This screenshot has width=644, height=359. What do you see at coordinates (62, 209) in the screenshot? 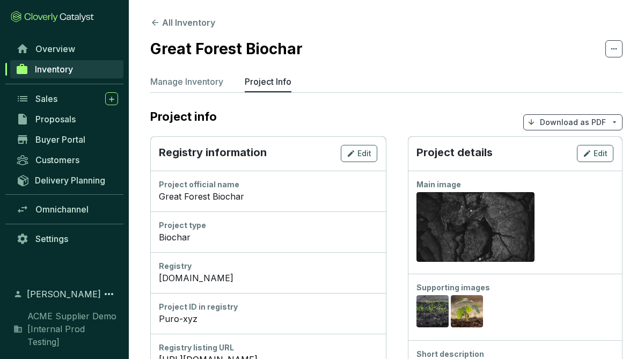
I see `span: Omnichannel` at bounding box center [62, 209].